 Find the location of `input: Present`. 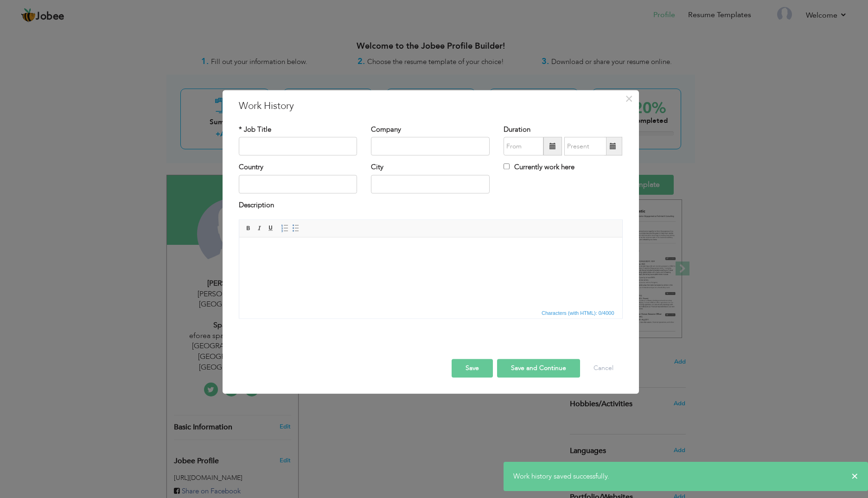

input: Present is located at coordinates (585, 147).